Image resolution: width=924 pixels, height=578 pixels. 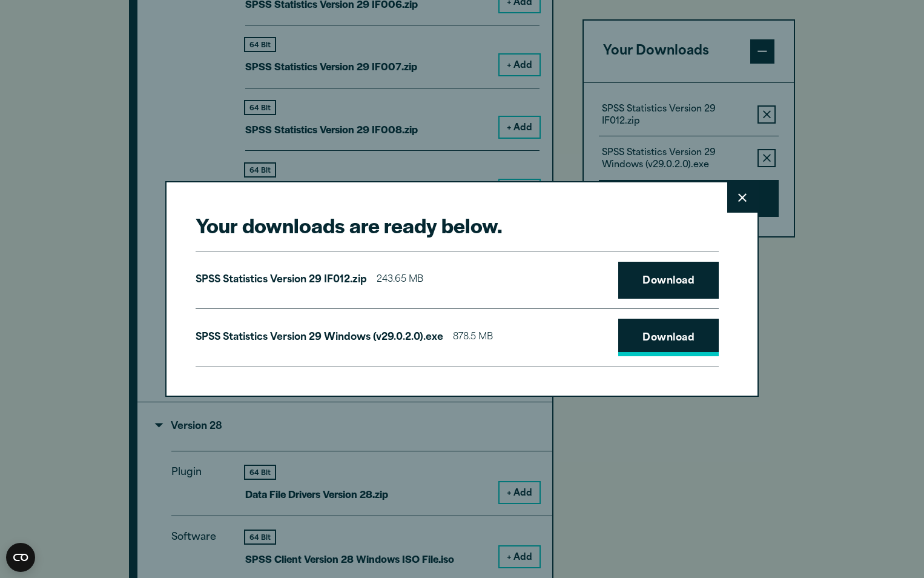 I want to click on span: 878.5 MB, so click(x=473, y=338).